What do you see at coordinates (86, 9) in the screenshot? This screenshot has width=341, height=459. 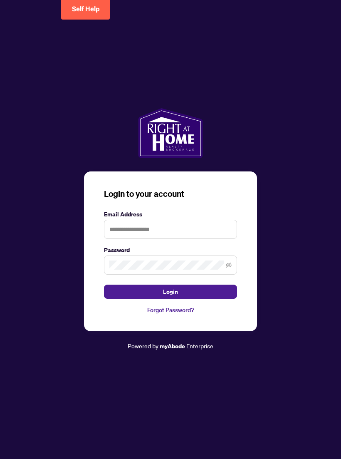 I see `span: Self Help` at bounding box center [86, 9].